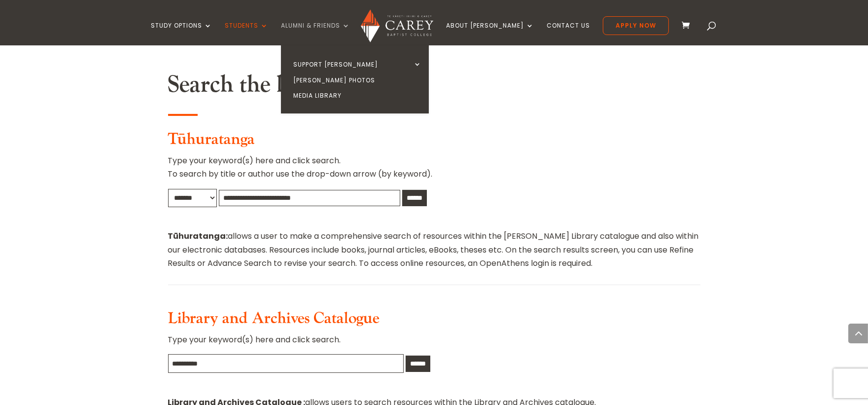 This screenshot has width=868, height=405. Describe the element at coordinates (434, 321) in the screenshot. I see `h3: Library and Archives Catalogue` at that location.